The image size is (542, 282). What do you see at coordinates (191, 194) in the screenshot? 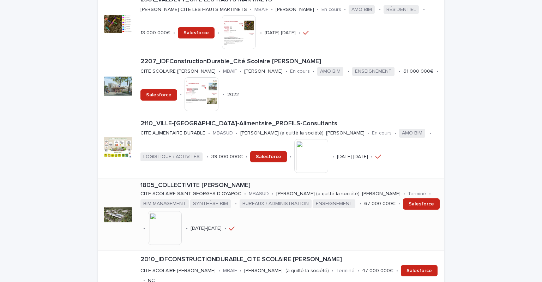
I see `p: CITE SCOLAIRE SAINT GEORGES D'OYAPOC` at bounding box center [191, 194].